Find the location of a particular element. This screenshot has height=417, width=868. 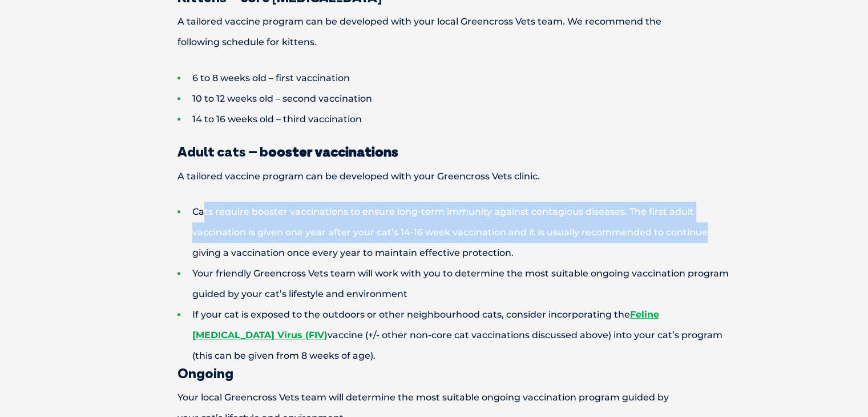

strong: ooster vaccinations is located at coordinates (333, 151).